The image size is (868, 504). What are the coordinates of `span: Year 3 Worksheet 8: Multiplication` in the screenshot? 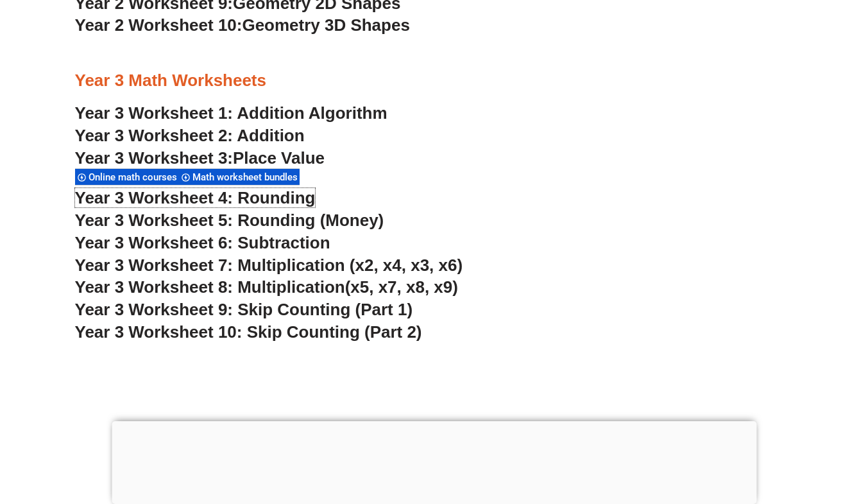 It's located at (209, 287).